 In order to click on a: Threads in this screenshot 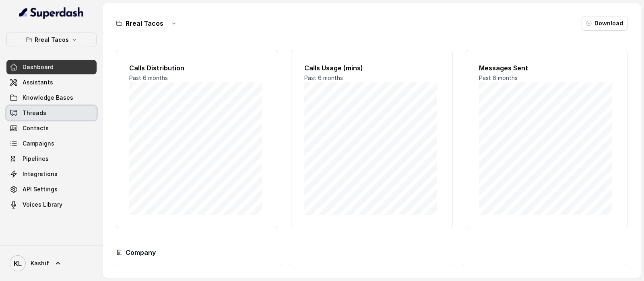, I will do `click(52, 113)`.